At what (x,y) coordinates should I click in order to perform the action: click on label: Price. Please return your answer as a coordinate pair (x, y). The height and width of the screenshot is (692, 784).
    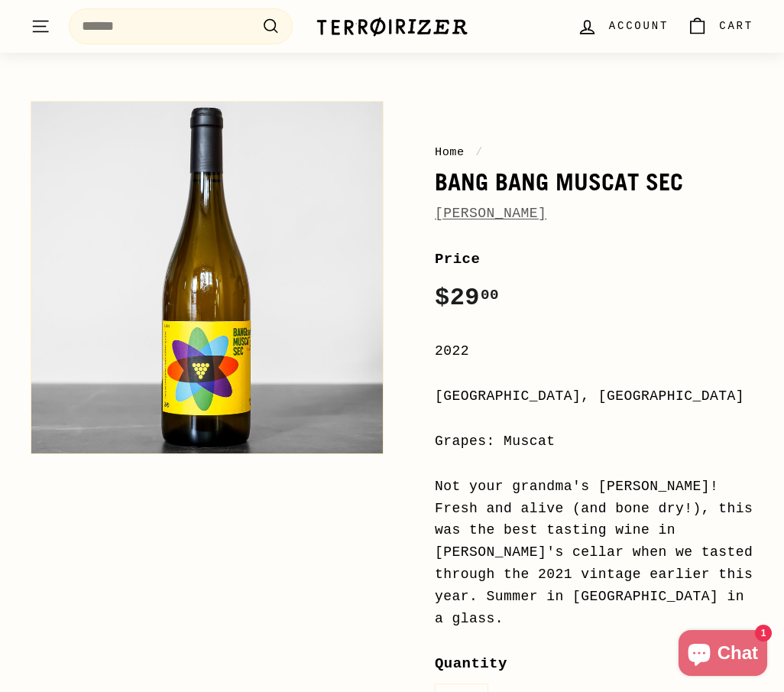
    Looking at the image, I should click on (594, 259).